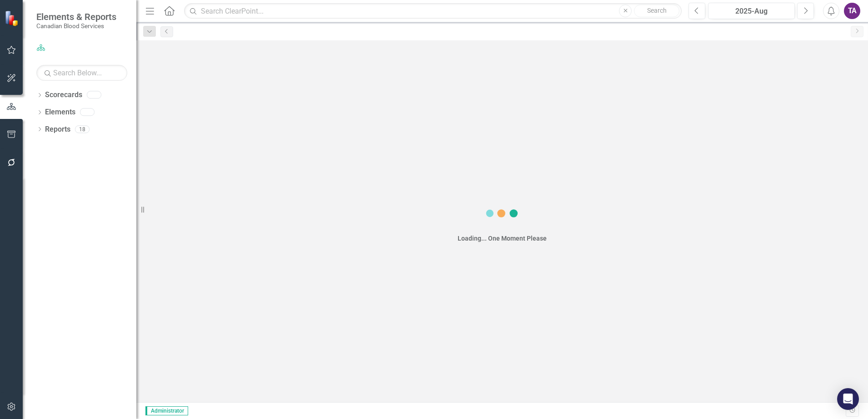 This screenshot has height=419, width=868. What do you see at coordinates (77, 26) in the screenshot?
I see `small: Canadian Blood Services` at bounding box center [77, 26].